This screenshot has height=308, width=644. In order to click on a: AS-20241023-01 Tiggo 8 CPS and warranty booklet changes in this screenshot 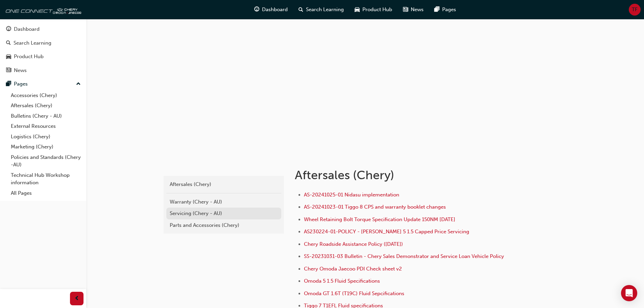, I will do `click(375, 207)`.